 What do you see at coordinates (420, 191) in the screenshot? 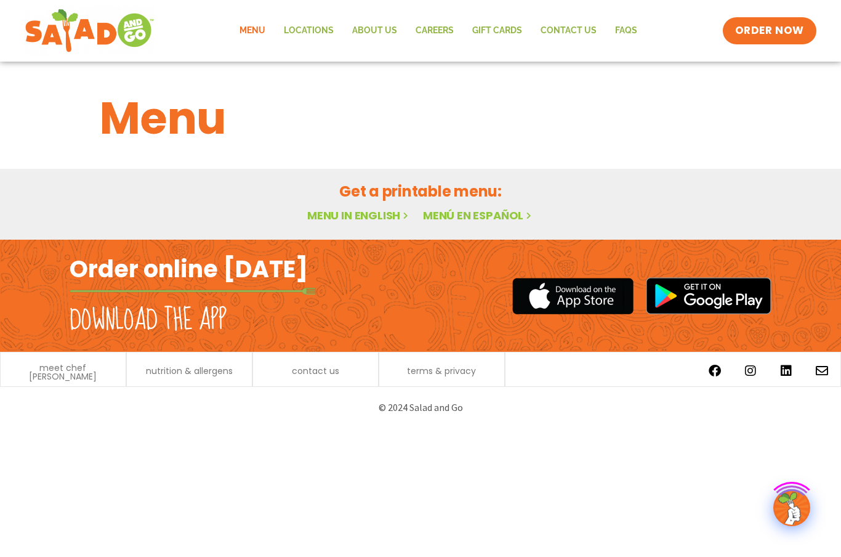
I see `h2: Get a printable menu:` at bounding box center [420, 191].